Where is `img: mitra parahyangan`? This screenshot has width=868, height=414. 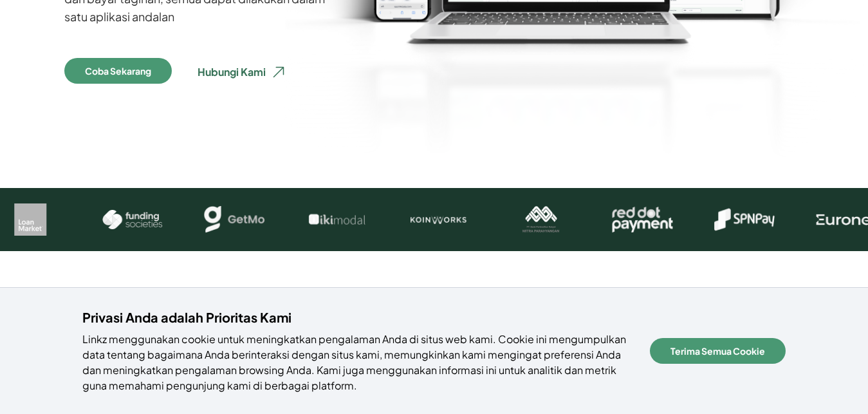 img: mitra parahyangan is located at coordinates (592, 220).